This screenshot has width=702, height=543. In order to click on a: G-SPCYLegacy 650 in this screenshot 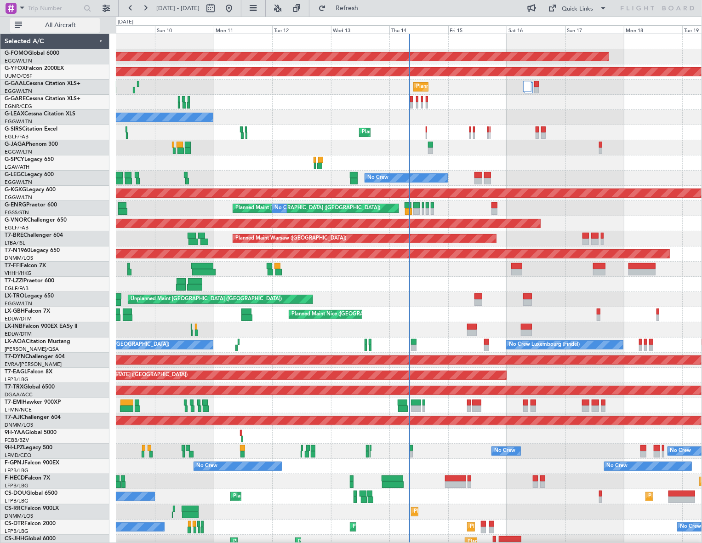, I will do `click(29, 160)`.